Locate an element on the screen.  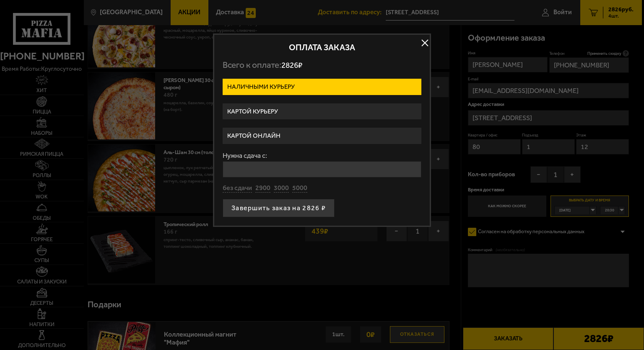
button: 3000 is located at coordinates (282, 189).